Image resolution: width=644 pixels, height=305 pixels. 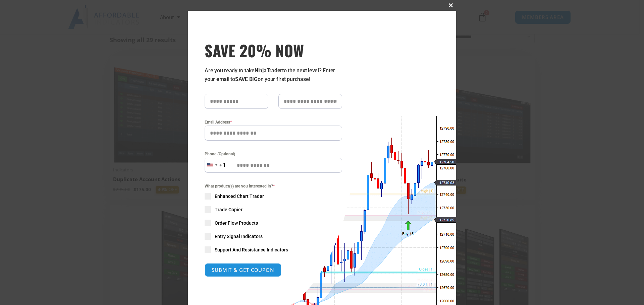 I want to click on span: Entry Signal Indicators, so click(x=238, y=237).